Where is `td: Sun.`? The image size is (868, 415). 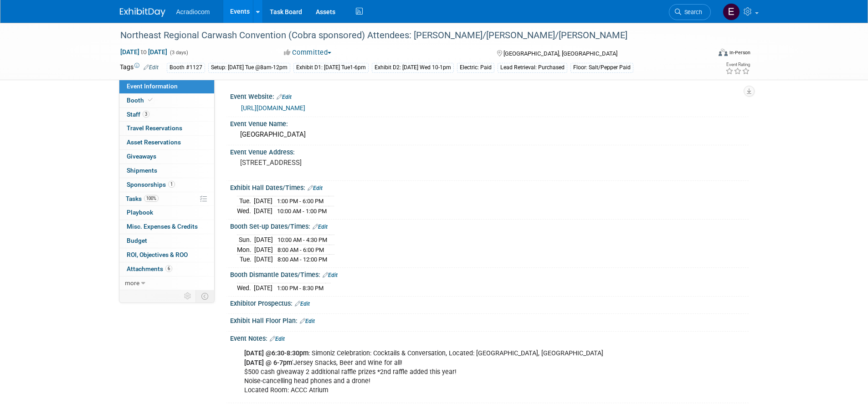
td: Sun. is located at coordinates (246, 240).